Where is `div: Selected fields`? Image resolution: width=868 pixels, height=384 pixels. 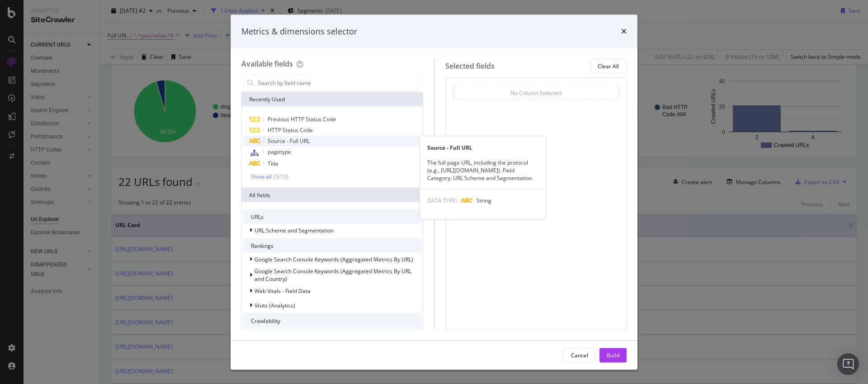 div: Selected fields is located at coordinates (470, 65).